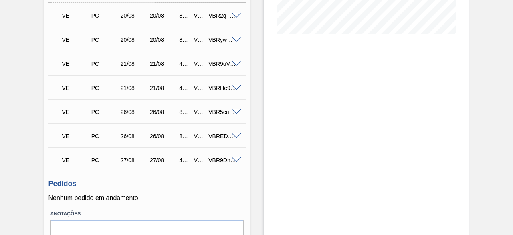 The height and width of the screenshot is (235, 513). Describe the element at coordinates (222, 64) in the screenshot. I see `div: VBR9uVVDI` at that location.